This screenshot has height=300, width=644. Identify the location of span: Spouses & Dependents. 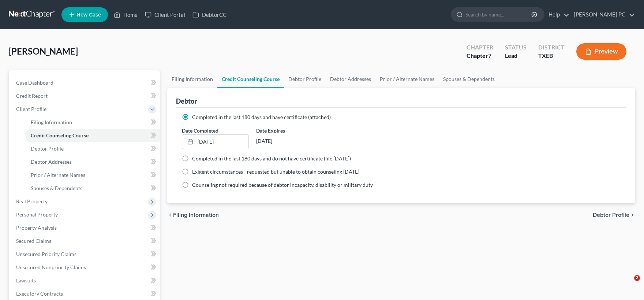
(56, 188).